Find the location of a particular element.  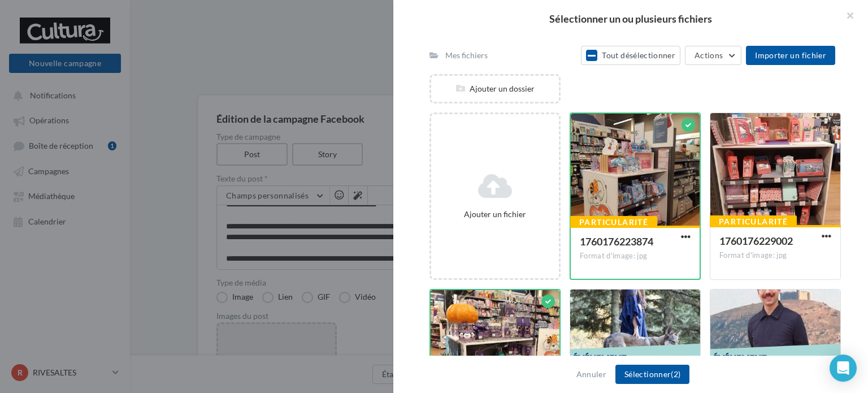

button: Importer un fichier is located at coordinates (791, 55).